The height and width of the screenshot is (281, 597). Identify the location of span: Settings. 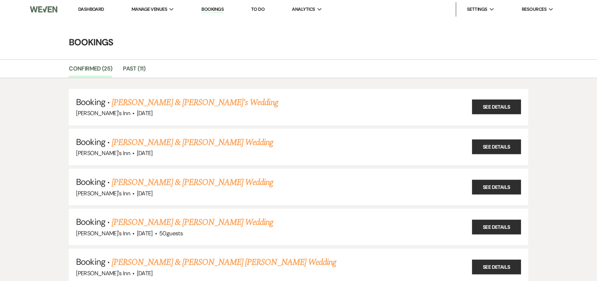
(477, 9).